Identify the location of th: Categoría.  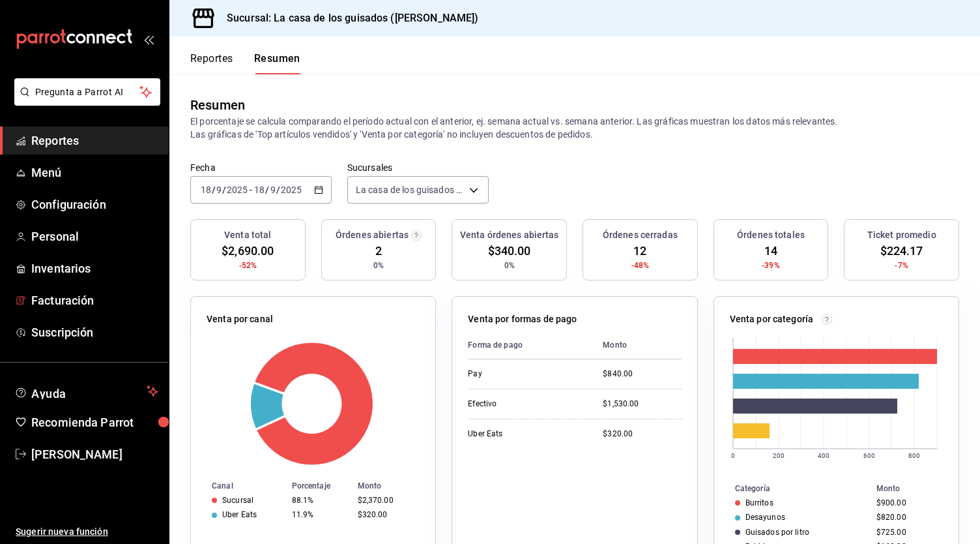
(793, 488).